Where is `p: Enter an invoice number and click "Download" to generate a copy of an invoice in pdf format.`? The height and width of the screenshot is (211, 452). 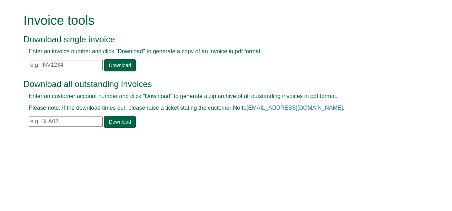
p: Enter an invoice number and click "Download" to generate a copy of an invoice in pdf format. is located at coordinates (218, 52).